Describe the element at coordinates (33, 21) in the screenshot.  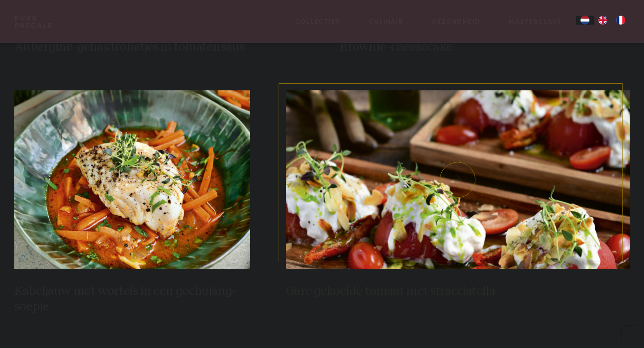
I see `a: PurePascale` at that location.